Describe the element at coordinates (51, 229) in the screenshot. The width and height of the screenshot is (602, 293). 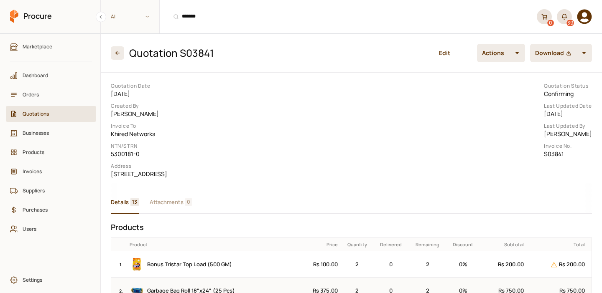
I see `a: Users` at that location.